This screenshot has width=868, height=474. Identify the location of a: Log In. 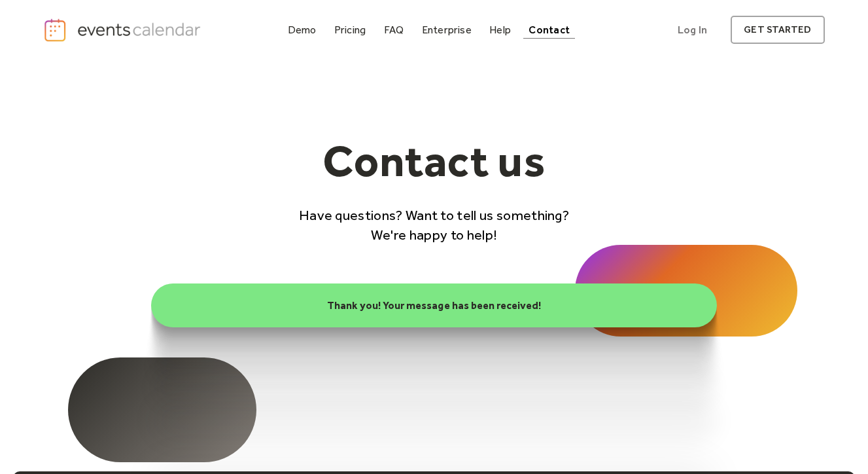
(692, 30).